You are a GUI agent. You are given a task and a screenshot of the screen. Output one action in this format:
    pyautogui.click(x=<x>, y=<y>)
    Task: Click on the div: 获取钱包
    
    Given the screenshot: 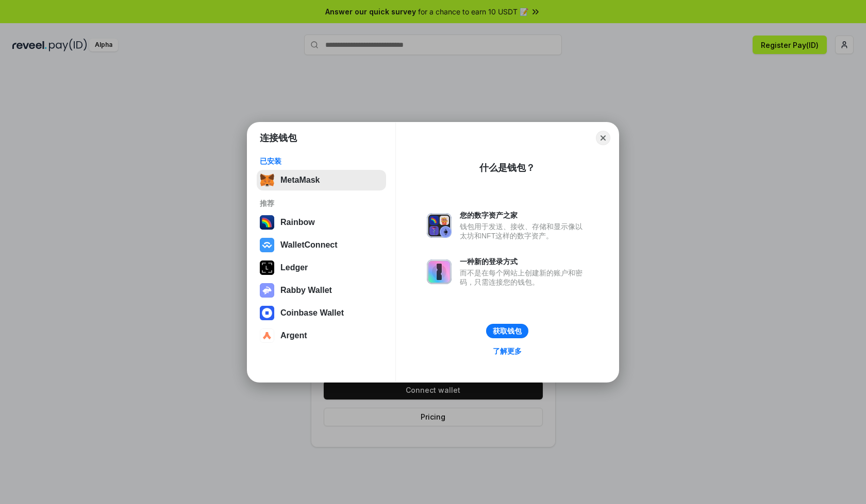 What is the action you would take?
    pyautogui.click(x=507, y=331)
    